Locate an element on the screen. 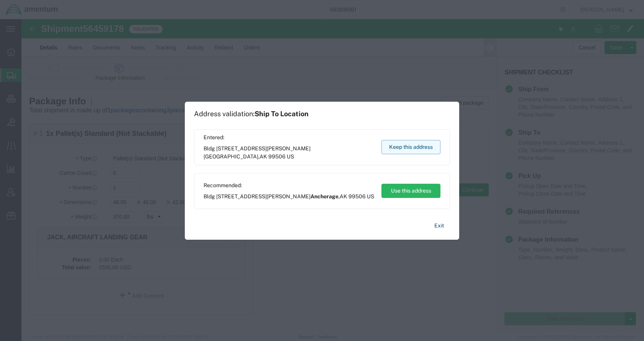 This screenshot has width=644, height=341. span: Ship To Location is located at coordinates (281, 113).